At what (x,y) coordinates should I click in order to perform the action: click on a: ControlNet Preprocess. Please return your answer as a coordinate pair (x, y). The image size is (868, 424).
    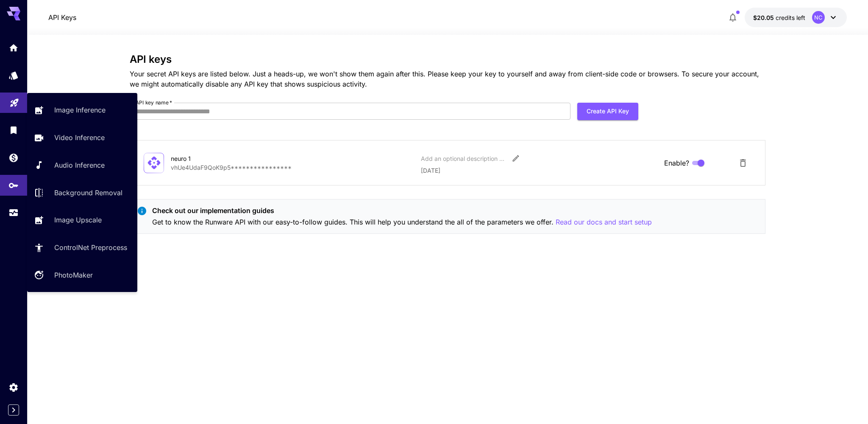
    Looking at the image, I should click on (82, 247).